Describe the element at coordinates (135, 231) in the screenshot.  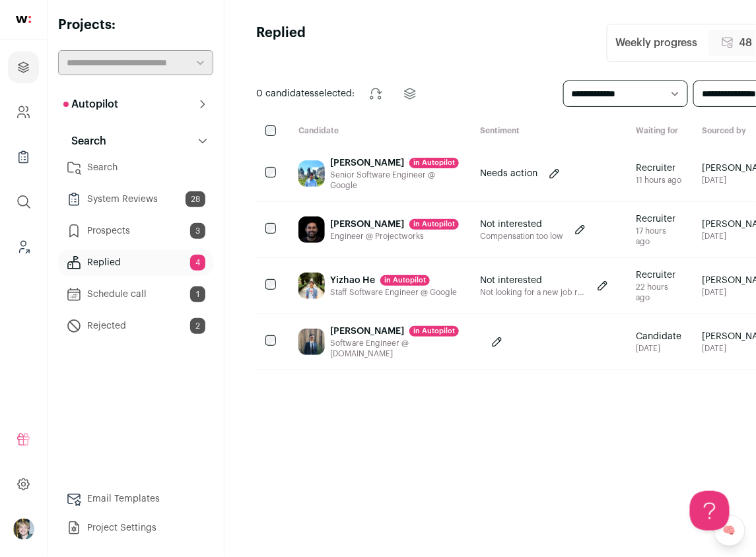
I see `a: Prospects3` at that location.